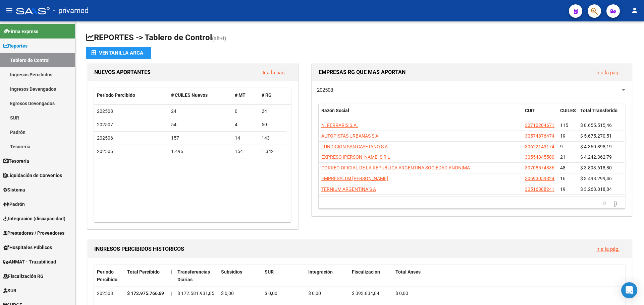 This screenshot has width=644, height=305. I want to click on span: 202507, so click(105, 124).